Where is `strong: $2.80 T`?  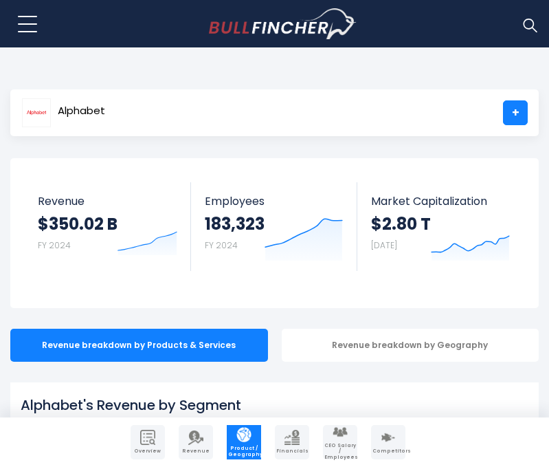 strong: $2.80 T is located at coordinates (401, 223).